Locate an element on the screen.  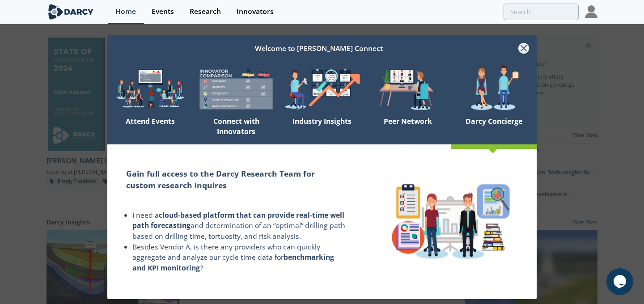
div: Events is located at coordinates (163, 12).